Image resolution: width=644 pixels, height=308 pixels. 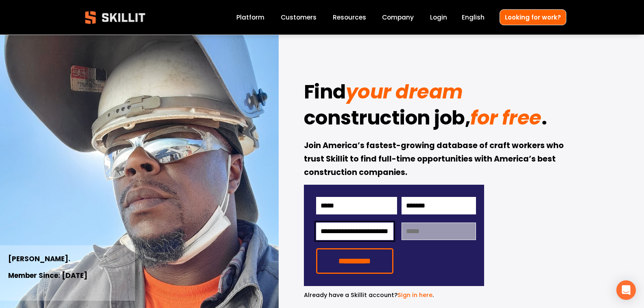 I want to click on em: your dream, so click(x=404, y=92).